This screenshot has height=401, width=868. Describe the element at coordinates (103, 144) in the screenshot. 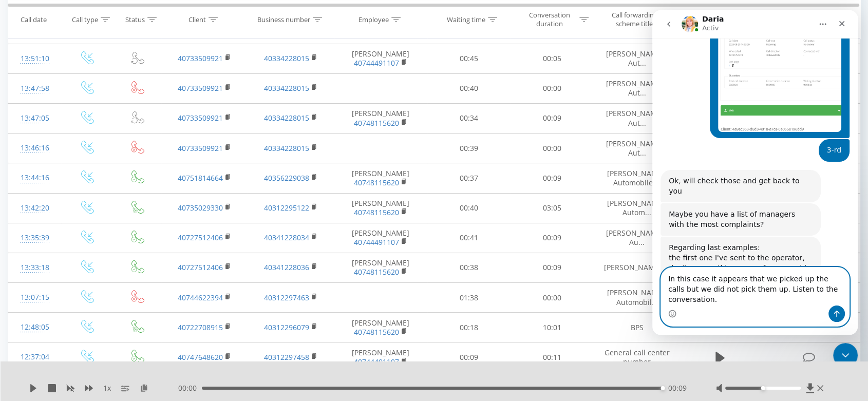

I see `div: Petruta scrie…` at that location.